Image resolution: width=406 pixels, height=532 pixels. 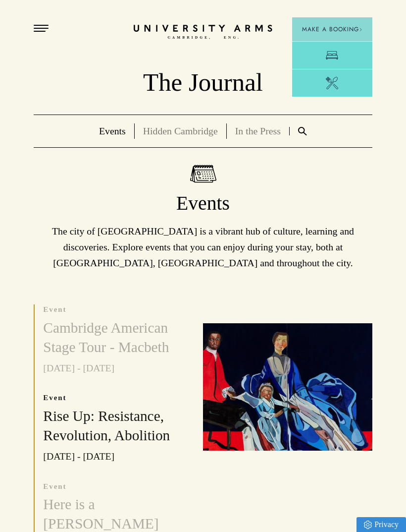 I want to click on img: Search, so click(x=303, y=131).